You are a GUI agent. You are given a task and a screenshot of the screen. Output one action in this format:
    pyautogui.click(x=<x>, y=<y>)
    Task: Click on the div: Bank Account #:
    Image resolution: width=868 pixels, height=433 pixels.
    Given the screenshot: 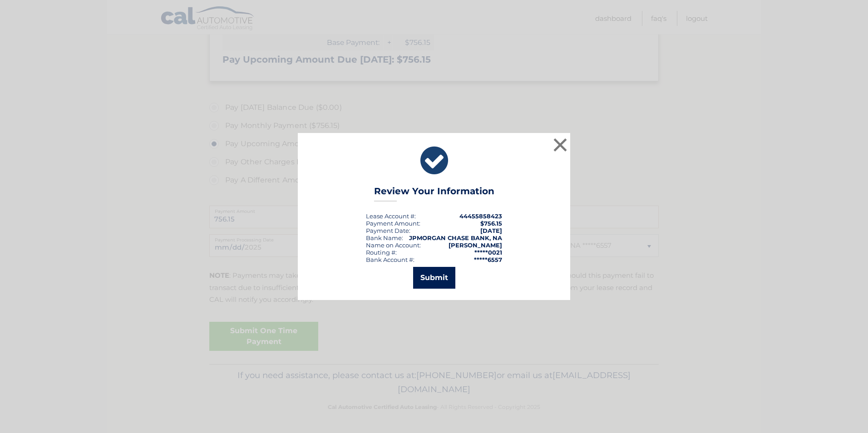 What is the action you would take?
    pyautogui.click(x=390, y=260)
    